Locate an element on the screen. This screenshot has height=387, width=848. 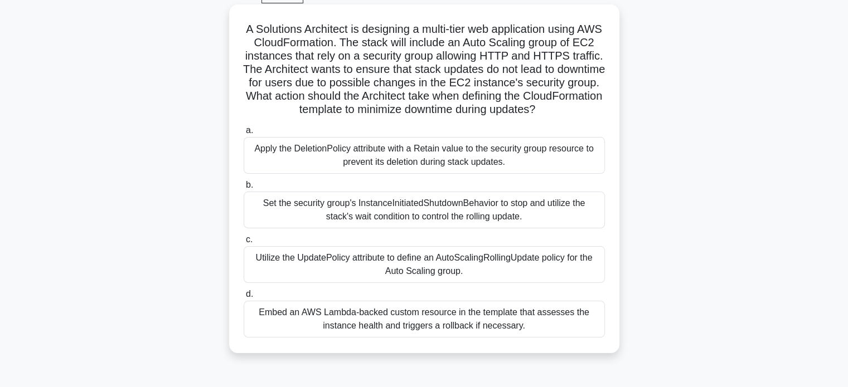
div: Embed an AWS Lambda-backed custom resource in the template that assesses the instance health and ... is located at coordinates (424, 319).